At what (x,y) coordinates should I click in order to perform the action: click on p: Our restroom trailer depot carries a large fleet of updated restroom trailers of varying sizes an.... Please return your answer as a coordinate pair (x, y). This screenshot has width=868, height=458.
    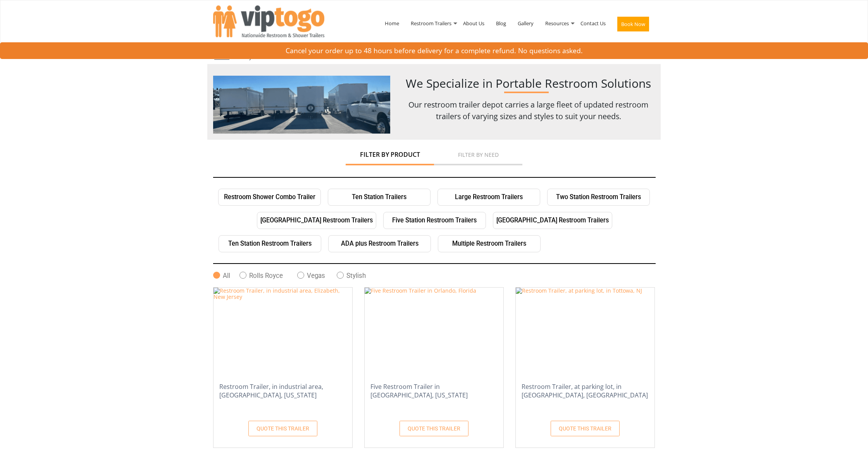
    Looking at the image, I should click on (529, 110).